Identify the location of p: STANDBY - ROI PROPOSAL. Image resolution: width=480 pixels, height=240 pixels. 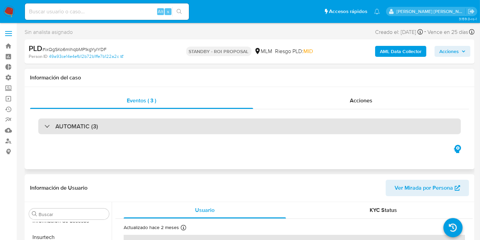
(219, 51).